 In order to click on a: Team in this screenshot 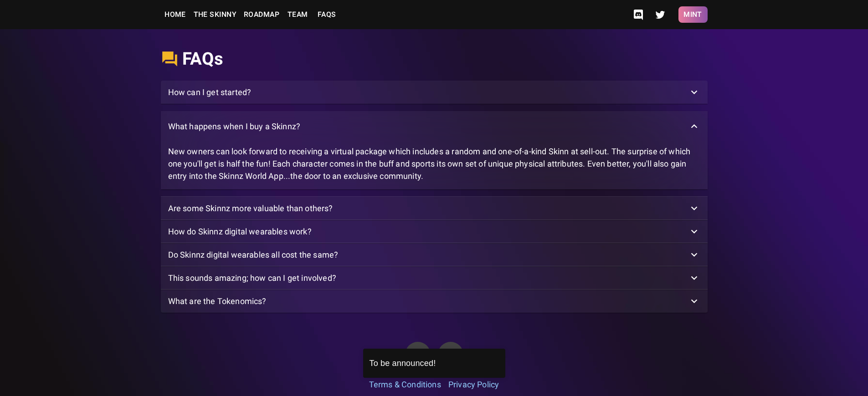, I will do `click(297, 15)`.